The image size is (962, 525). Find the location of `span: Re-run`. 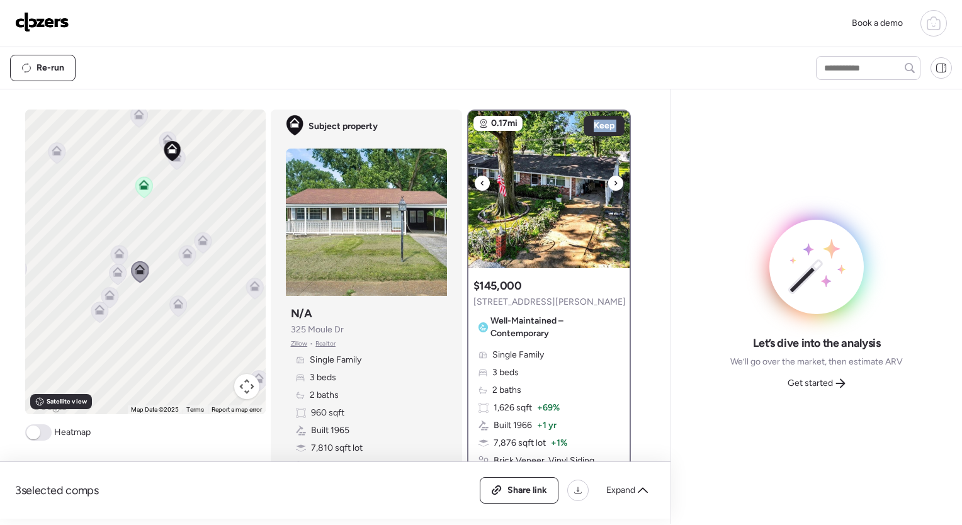

span: Re-run is located at coordinates (50, 68).